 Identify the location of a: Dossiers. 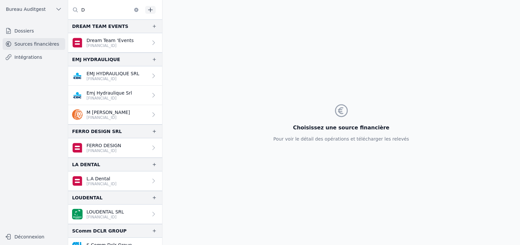
(34, 31).